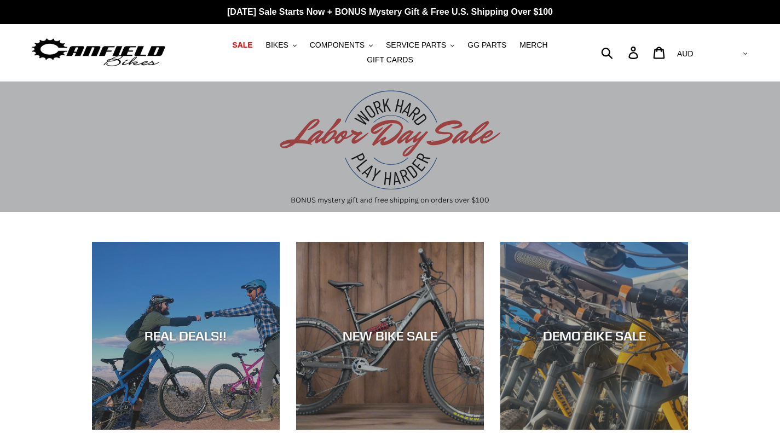 The height and width of the screenshot is (433, 780). I want to click on img: Canfield Bikes, so click(98, 53).